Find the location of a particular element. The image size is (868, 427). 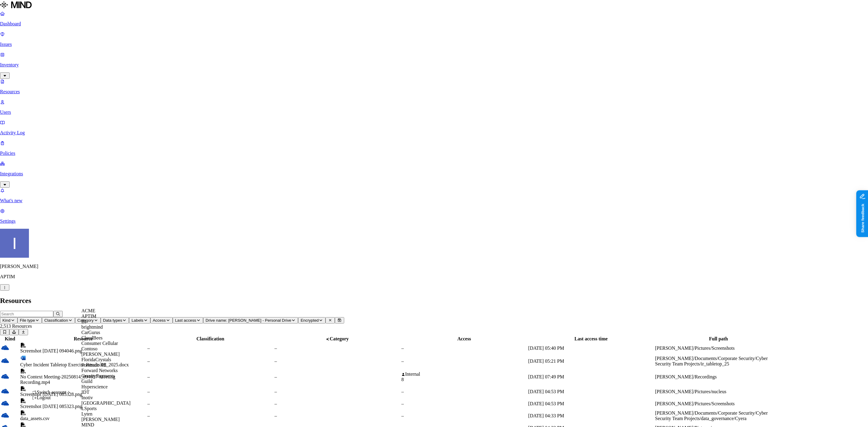

span: Lyten is located at coordinates (87, 413).